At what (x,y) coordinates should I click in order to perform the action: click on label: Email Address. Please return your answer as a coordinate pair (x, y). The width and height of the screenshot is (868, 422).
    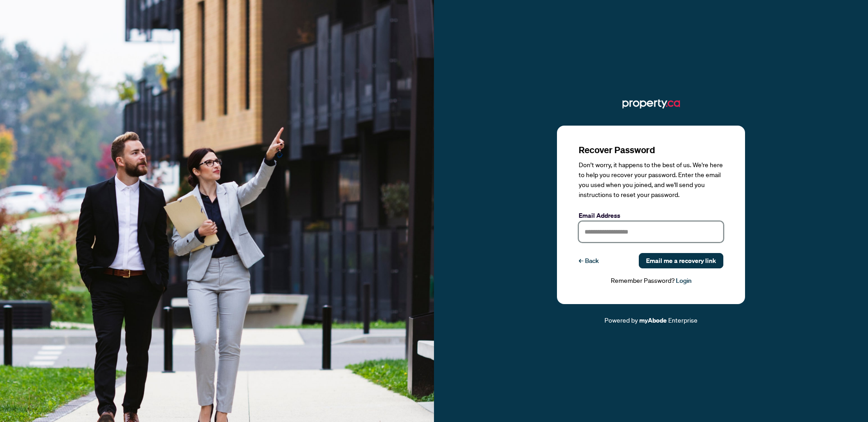
    Looking at the image, I should click on (651, 216).